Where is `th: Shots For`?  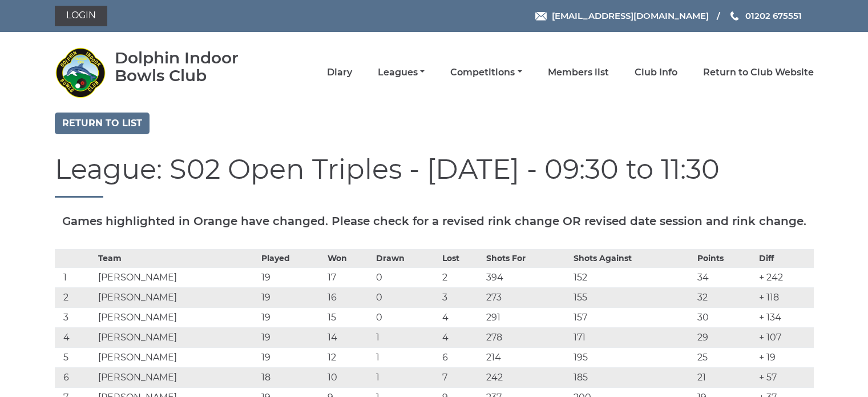
th: Shots For is located at coordinates (527, 258).